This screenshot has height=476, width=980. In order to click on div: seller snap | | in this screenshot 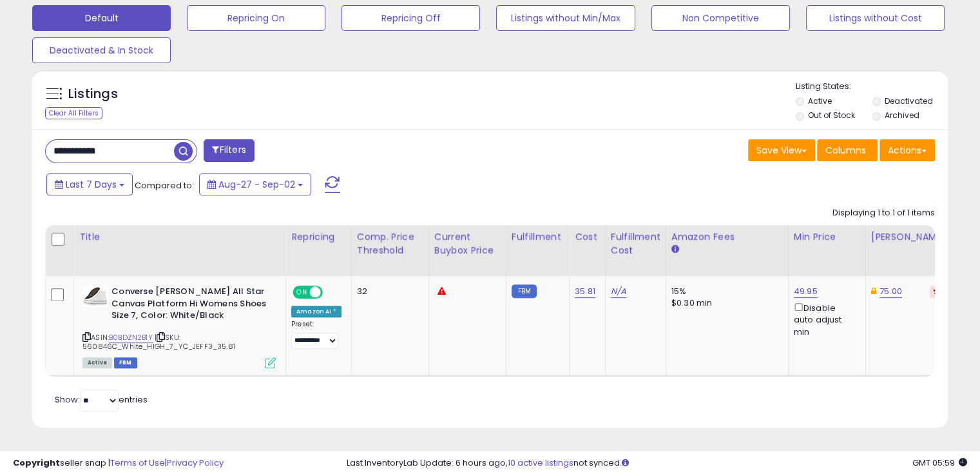, I will do `click(118, 463)`.